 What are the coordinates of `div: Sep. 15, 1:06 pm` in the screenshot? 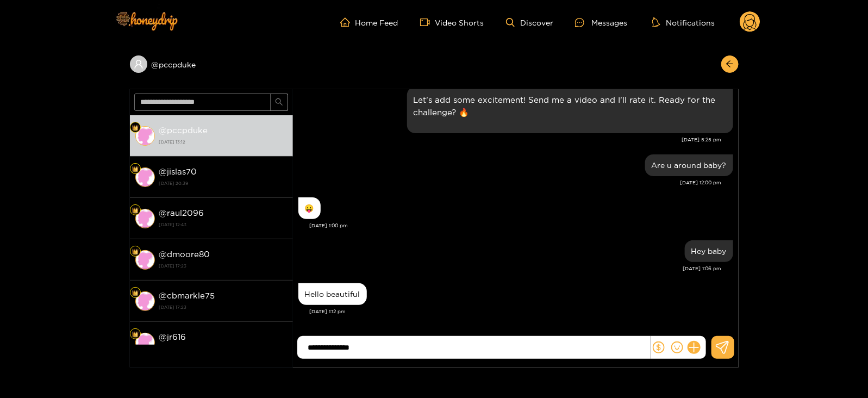 It's located at (709, 251).